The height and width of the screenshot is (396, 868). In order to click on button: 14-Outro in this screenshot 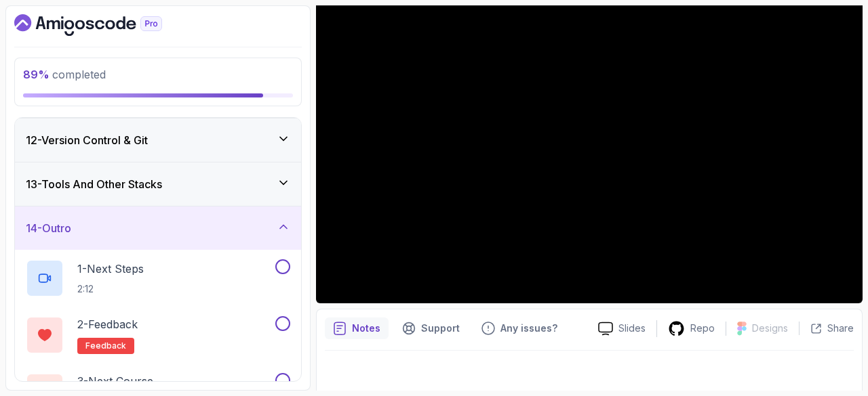, I will do `click(158, 228)`.